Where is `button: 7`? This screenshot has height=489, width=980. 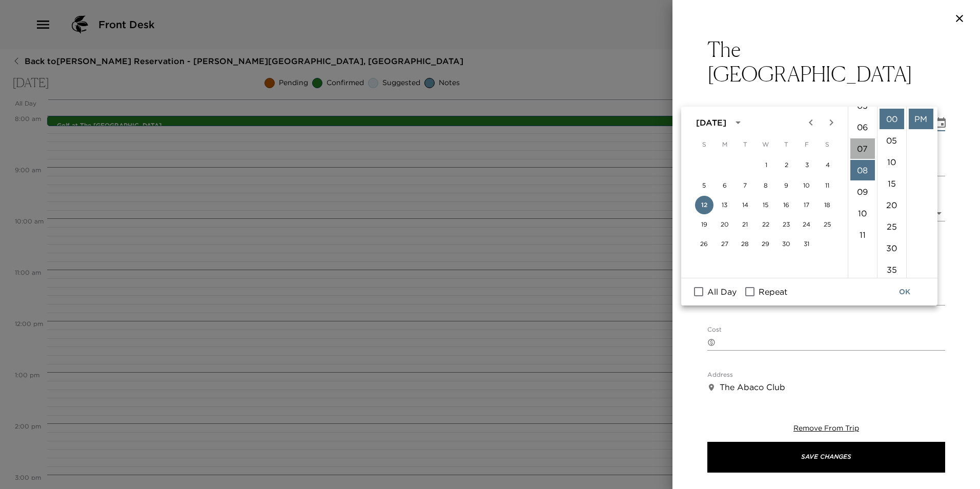 button: 7 is located at coordinates (745, 186).